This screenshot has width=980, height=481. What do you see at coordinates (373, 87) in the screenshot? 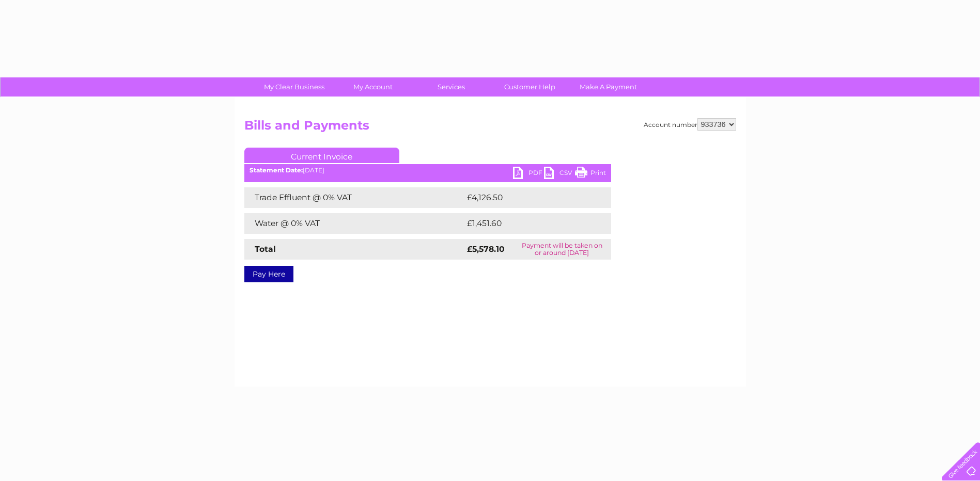
I see `a: My Account` at bounding box center [373, 87].